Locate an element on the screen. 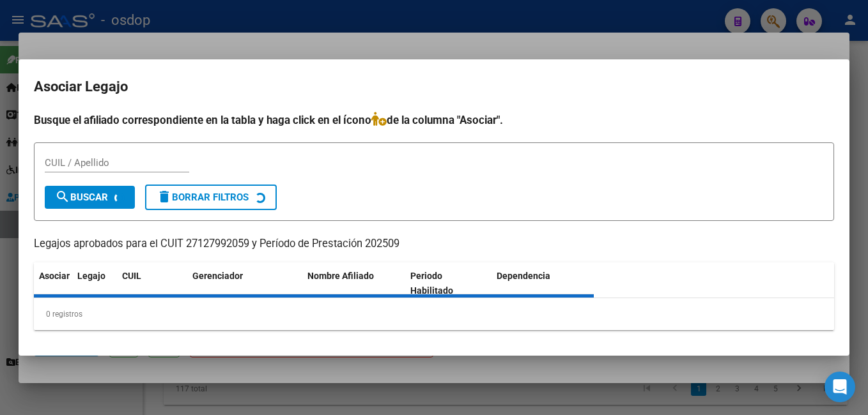  datatable-header-cell: Gerenciador is located at coordinates (245, 284).